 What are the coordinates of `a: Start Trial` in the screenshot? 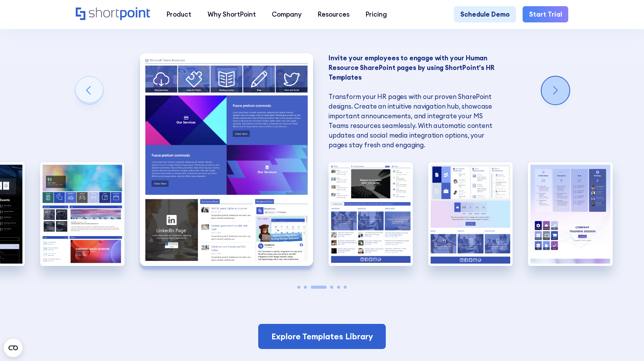 It's located at (545, 14).